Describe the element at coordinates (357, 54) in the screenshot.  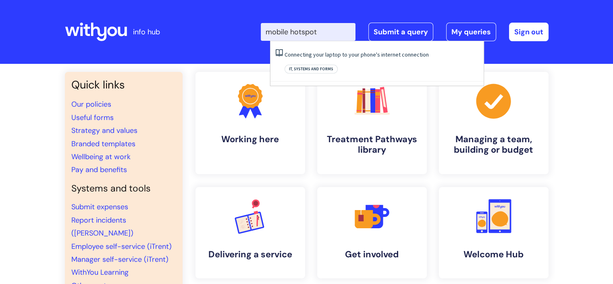
I see `a: Connecting your laptop to your phone's internet connection` at that location.